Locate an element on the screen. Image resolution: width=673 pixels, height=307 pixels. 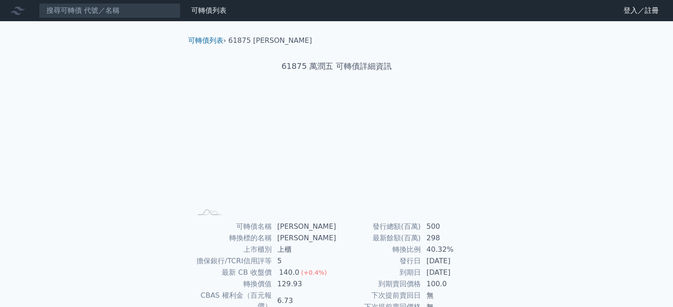
td: 40.32% is located at coordinates (451, 250).